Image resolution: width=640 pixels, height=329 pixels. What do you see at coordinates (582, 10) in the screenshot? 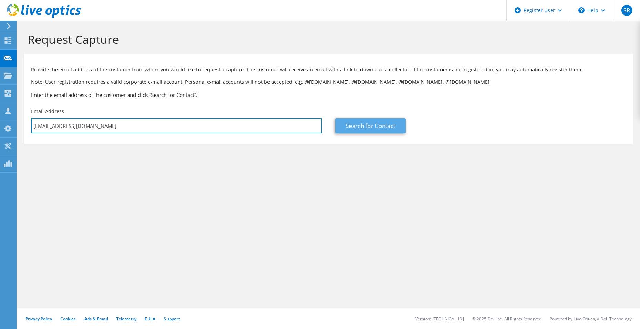
I see `svg: \n` at bounding box center [582, 10].